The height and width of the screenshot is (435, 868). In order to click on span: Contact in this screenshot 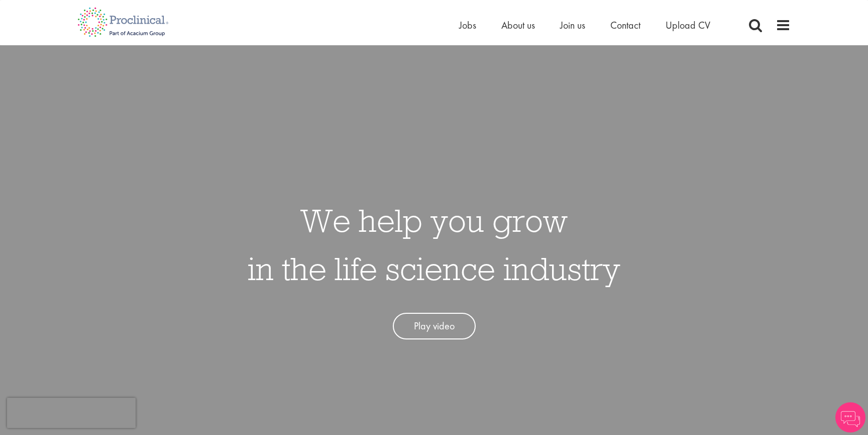, I will do `click(625, 25)`.